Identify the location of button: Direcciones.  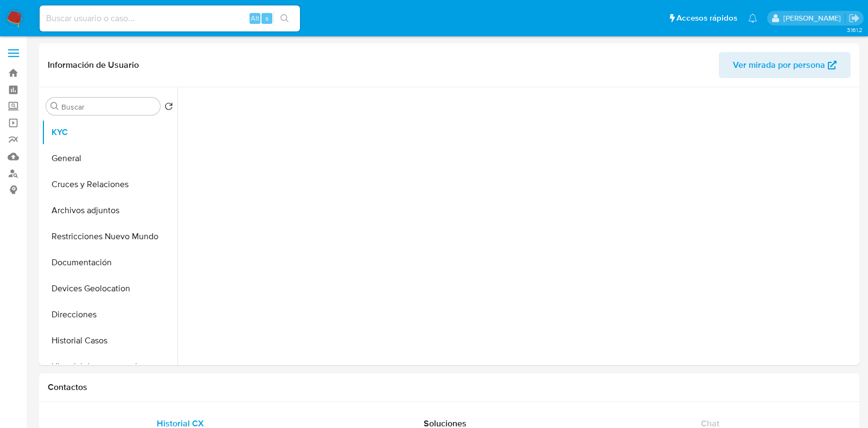
(110, 315).